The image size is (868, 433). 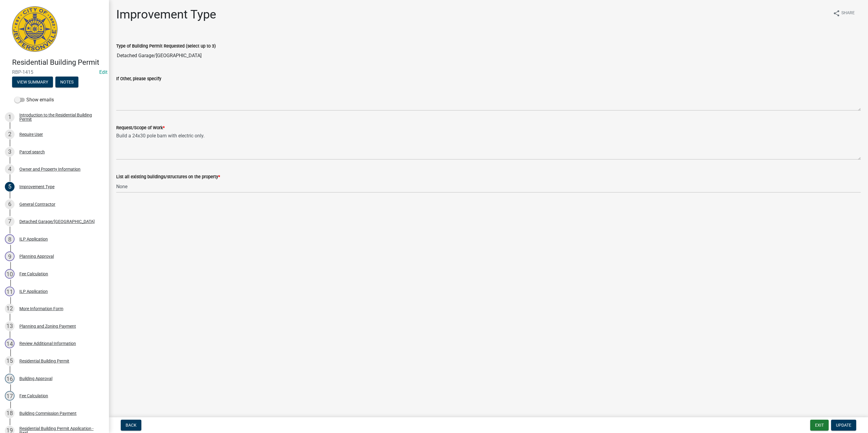 What do you see at coordinates (819, 425) in the screenshot?
I see `button: Exit` at bounding box center [819, 425].